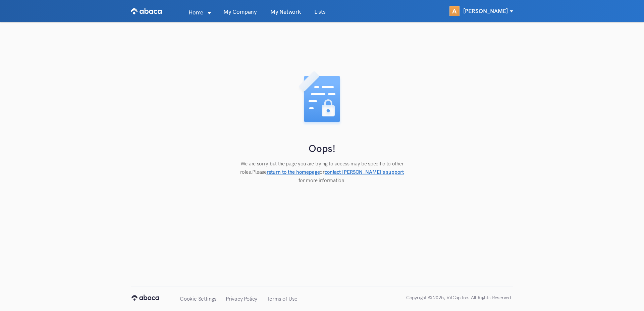  I want to click on div: Home, so click(196, 13).